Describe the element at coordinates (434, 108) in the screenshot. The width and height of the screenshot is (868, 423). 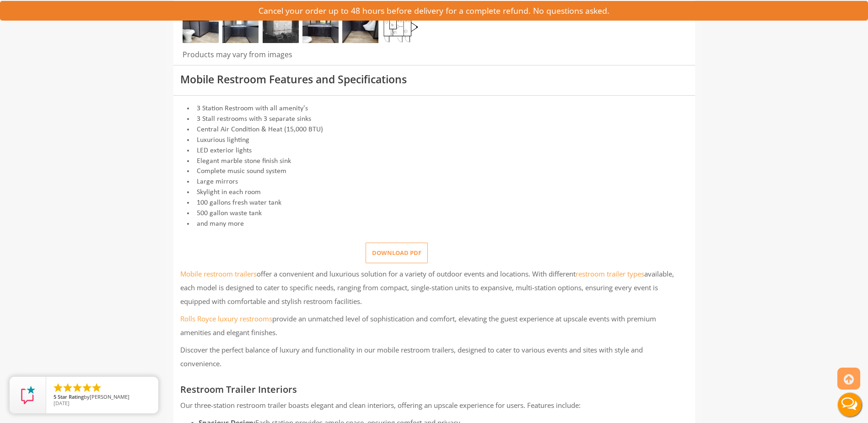
I see `li: 3 Station Restroom with all amenity's` at that location.